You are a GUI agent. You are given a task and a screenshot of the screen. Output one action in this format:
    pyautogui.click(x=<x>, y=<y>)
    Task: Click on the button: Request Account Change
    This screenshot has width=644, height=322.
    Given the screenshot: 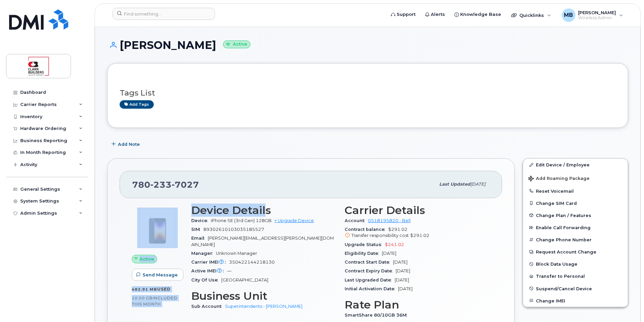 What is the action you would take?
    pyautogui.click(x=576, y=252)
    